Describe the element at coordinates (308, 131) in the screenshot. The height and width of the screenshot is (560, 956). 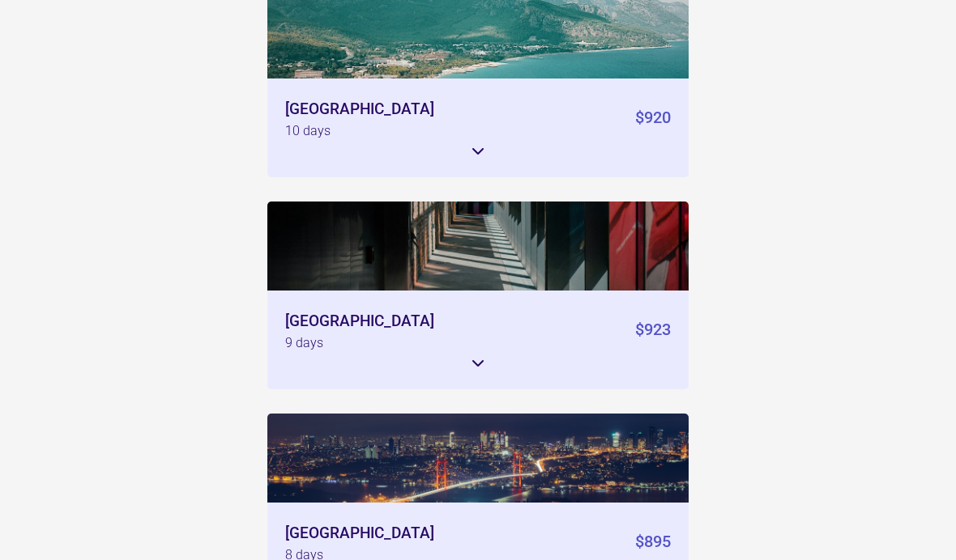
I see `div: 10 days` at that location.